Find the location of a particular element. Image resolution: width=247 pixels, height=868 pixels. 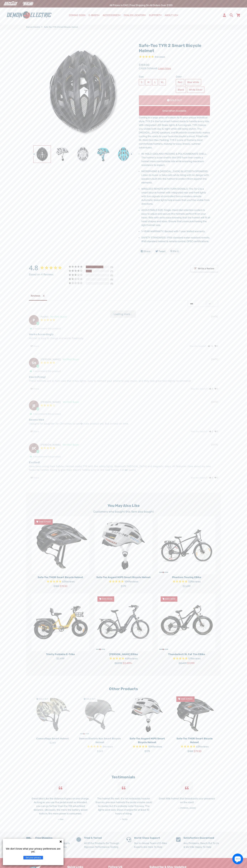

cite: Haa is located at coordinates (61, 819).